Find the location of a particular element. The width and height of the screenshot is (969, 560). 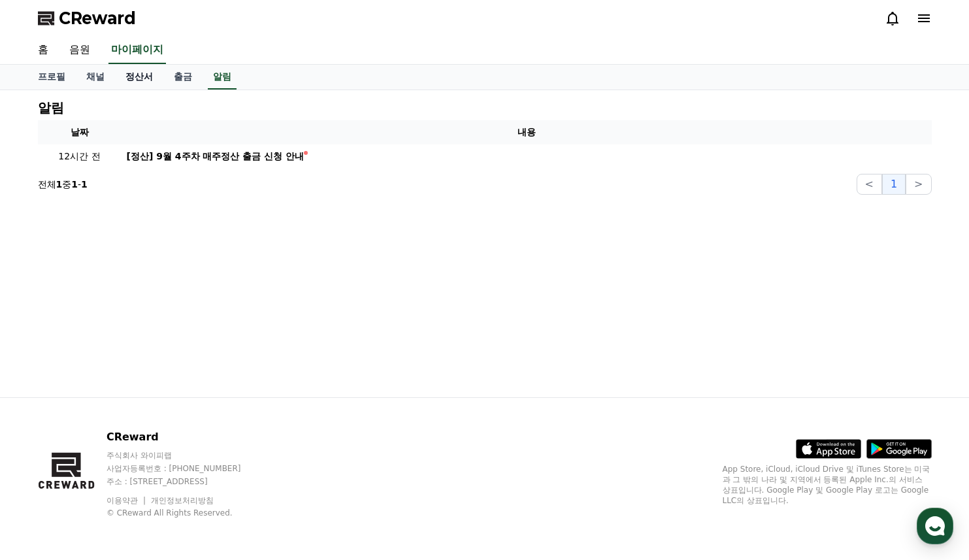

a: 이용약관 is located at coordinates (127, 500).